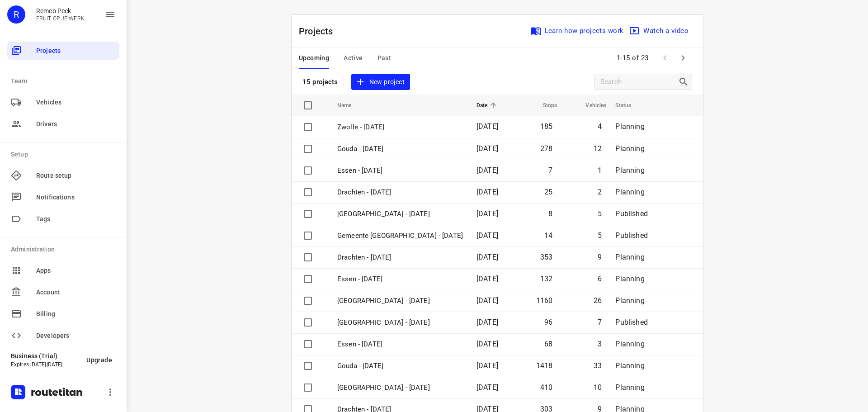 The width and height of the screenshot is (868, 412). What do you see at coordinates (76, 336) in the screenshot?
I see `span: Developers` at bounding box center [76, 336].